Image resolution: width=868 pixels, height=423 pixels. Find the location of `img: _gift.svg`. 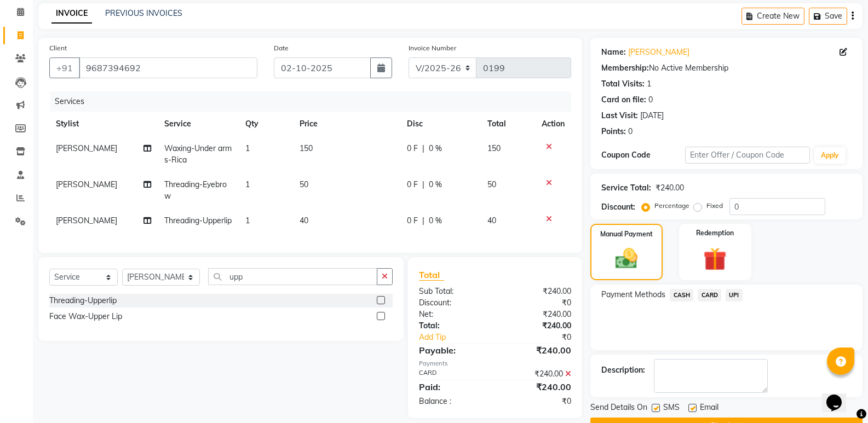

img: _gift.svg is located at coordinates (714, 259).